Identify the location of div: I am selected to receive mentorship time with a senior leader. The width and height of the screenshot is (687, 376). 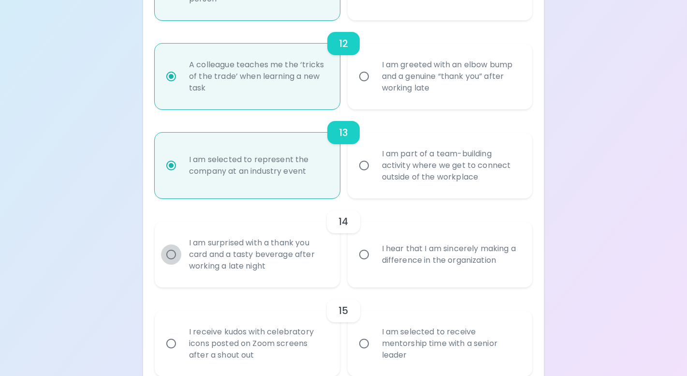
(451, 343).